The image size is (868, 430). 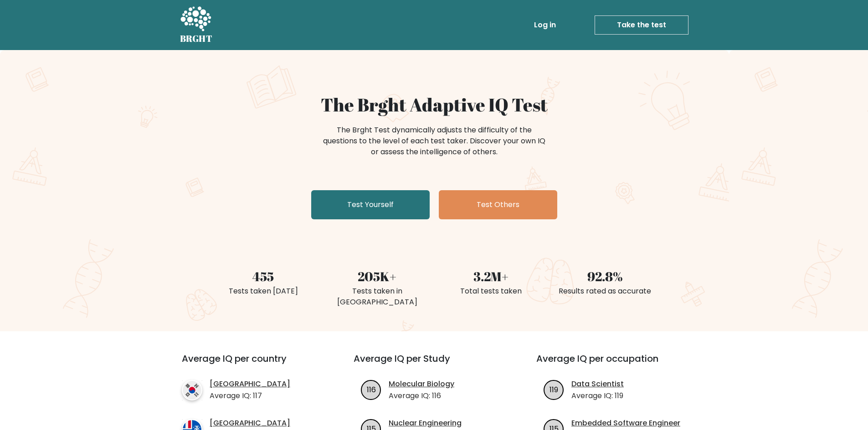 I want to click on div: Total tests taken, so click(x=491, y=292).